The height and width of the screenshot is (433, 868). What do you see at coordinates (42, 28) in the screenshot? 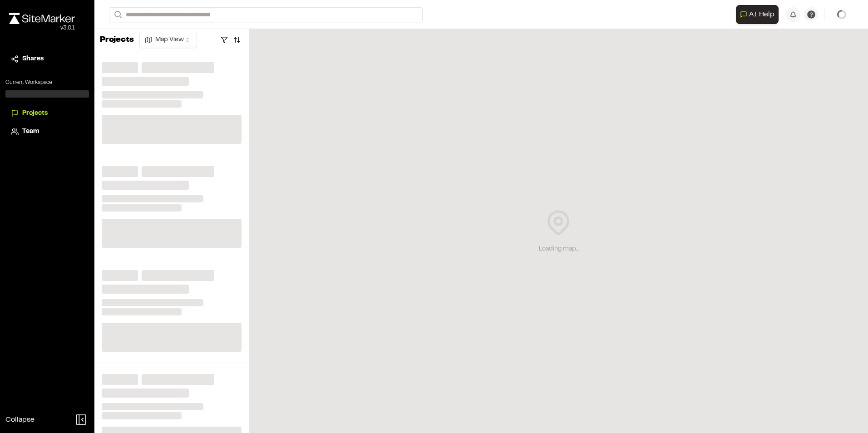
I see `div: Oh geez...please don't...` at bounding box center [42, 28].